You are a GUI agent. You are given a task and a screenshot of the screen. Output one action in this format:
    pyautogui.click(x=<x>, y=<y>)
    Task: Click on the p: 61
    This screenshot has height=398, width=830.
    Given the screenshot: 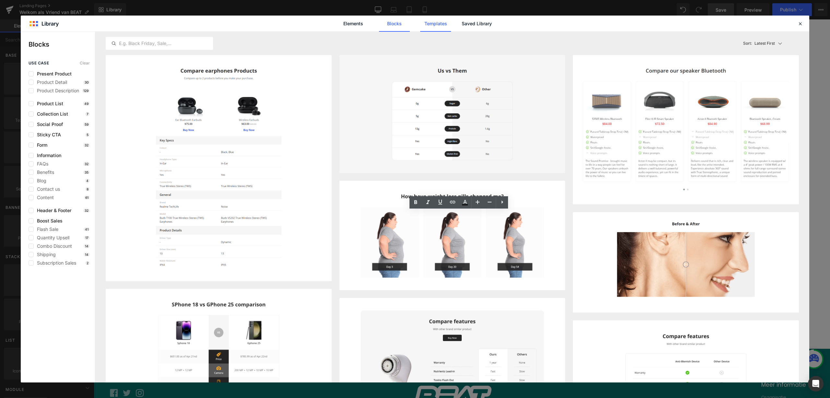 What is the action you would take?
    pyautogui.click(x=87, y=198)
    